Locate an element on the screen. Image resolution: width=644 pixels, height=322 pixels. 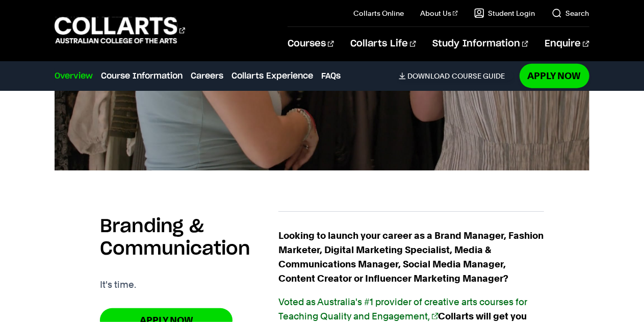
a: Enquire is located at coordinates (567, 44).